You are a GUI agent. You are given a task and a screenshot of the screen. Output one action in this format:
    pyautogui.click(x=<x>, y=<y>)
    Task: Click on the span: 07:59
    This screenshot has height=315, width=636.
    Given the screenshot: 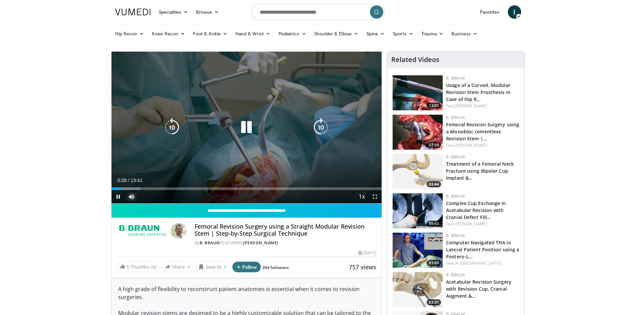 What is the action you would take?
    pyautogui.click(x=434, y=145)
    